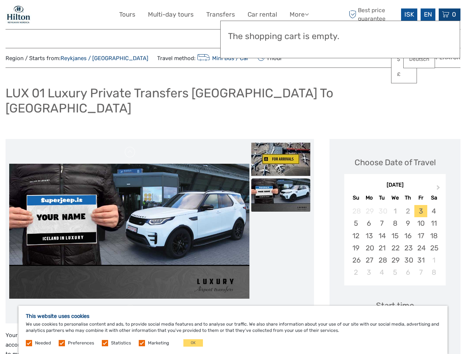 This screenshot has height=354, width=466. I want to click on div: Choose Wednesday, October 29th, 2025, so click(395, 260).